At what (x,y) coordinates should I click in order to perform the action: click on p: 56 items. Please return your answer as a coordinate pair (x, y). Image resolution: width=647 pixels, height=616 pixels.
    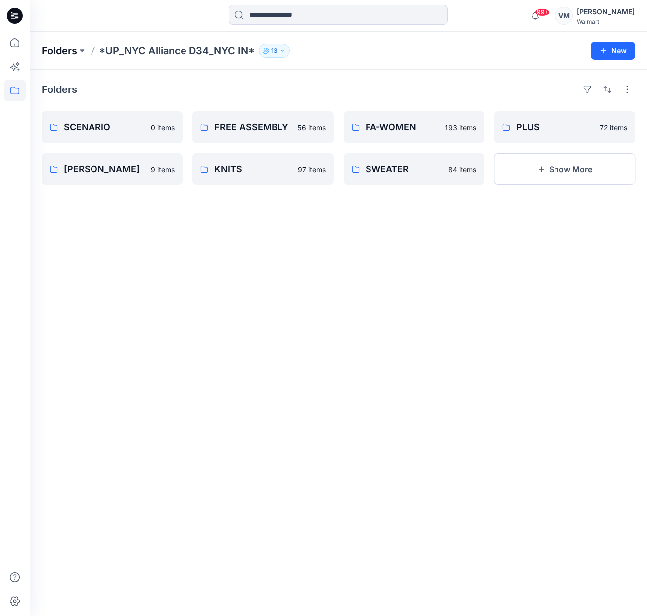
    Looking at the image, I should click on (311, 127).